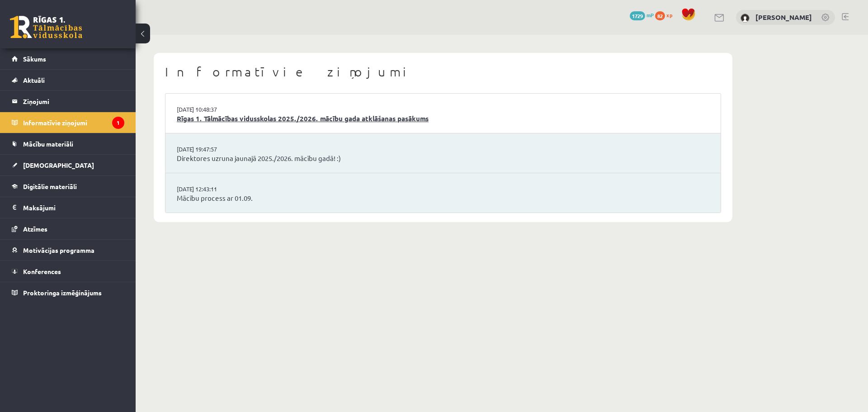  What do you see at coordinates (68, 101) in the screenshot?
I see `a: Ziņojumi` at bounding box center [68, 101].